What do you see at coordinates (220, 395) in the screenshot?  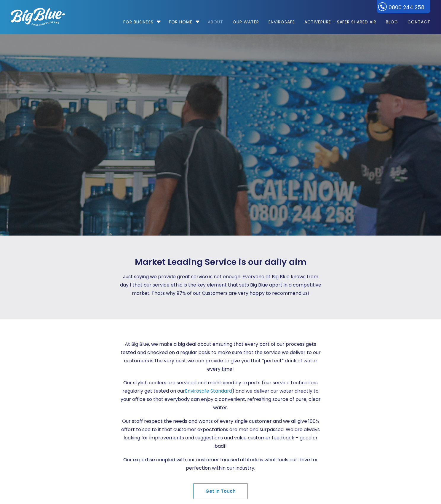 I see `p: Our stylish coolers are serviced and maintained by experts (our service technicians regularly get...` at bounding box center [220, 395].